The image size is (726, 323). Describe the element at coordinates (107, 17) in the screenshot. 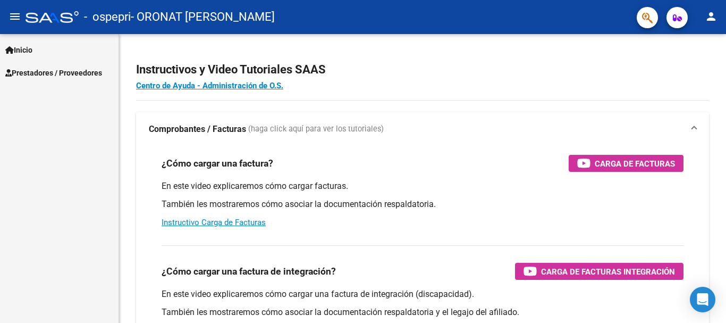

I see `span: - ospepri` at that location.